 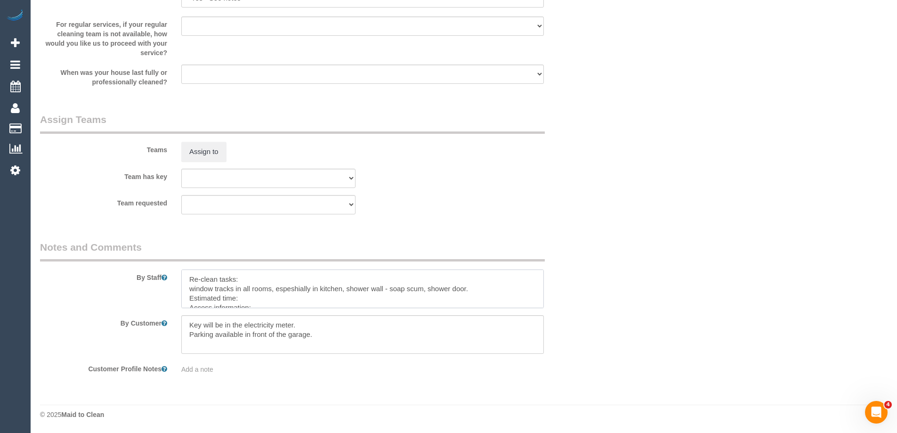 I want to click on label: By Customer, so click(x=104, y=321).